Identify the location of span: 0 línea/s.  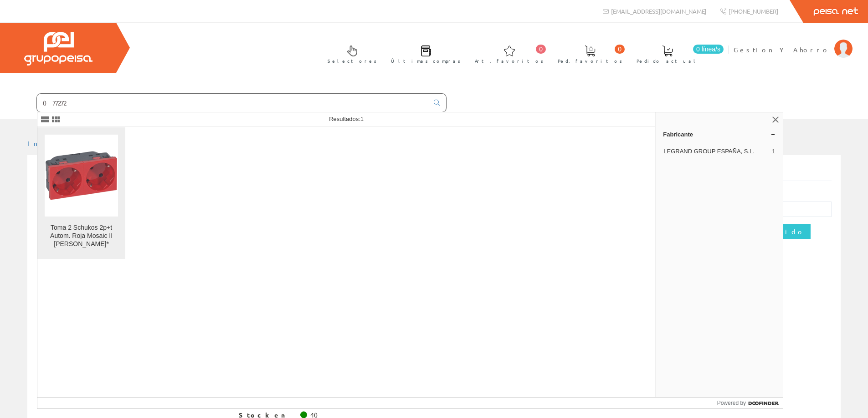
(708, 49).